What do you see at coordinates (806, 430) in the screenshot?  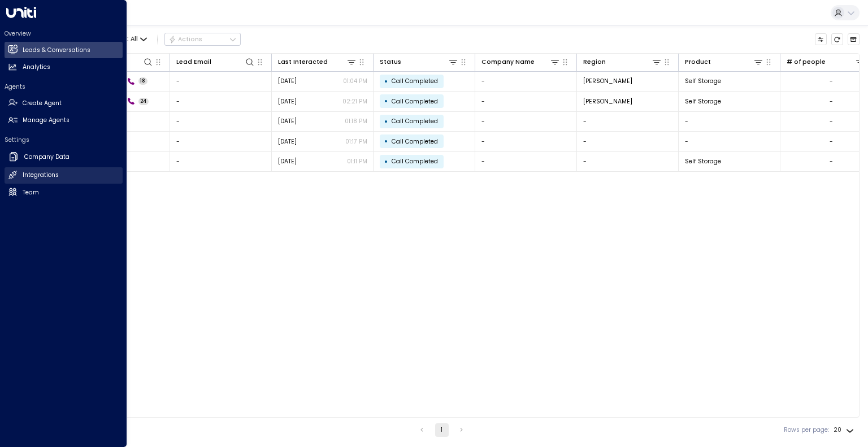 I see `label: Rows per page:` at bounding box center [806, 430].